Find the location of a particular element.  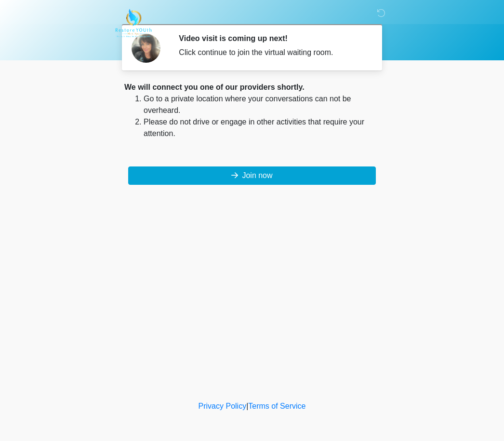

div: We will connect you one of our providers shortly. is located at coordinates (252, 87).